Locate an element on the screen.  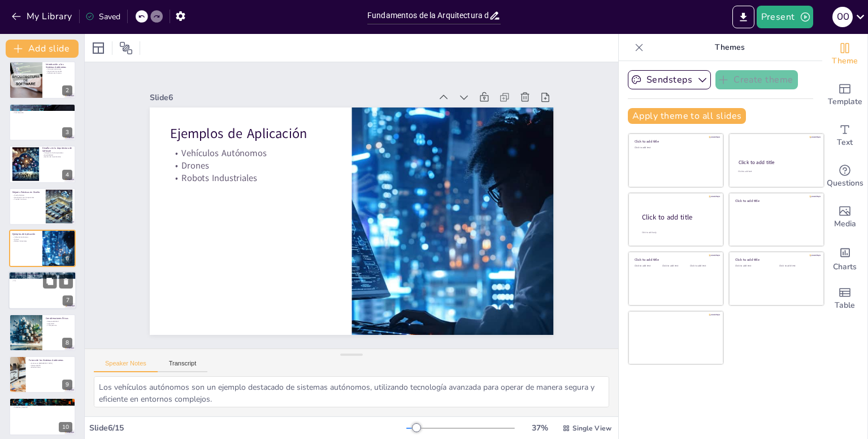
p: Conclusiones is located at coordinates (43, 401).